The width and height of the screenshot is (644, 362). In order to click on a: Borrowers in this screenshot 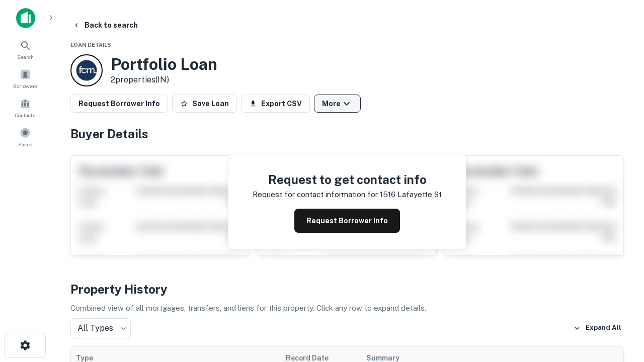, I will do `click(25, 78)`.